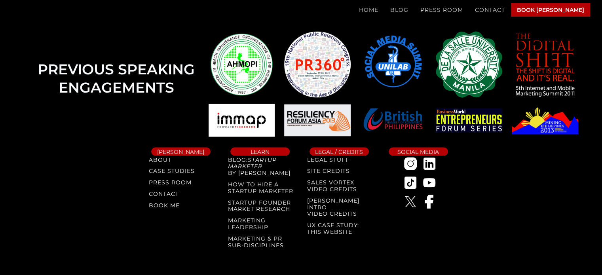  Describe the element at coordinates (116, 78) in the screenshot. I see `p: Previous Speaking Engagements` at that location.